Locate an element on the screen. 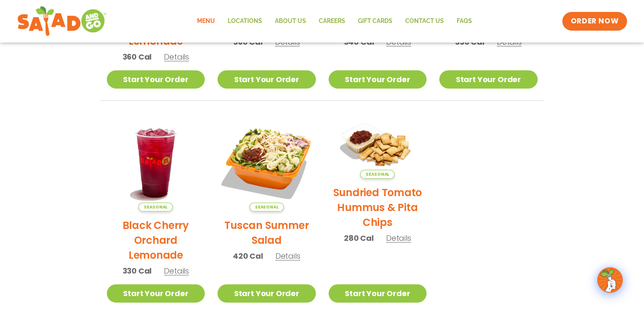  a: FAQs is located at coordinates (465, 21).